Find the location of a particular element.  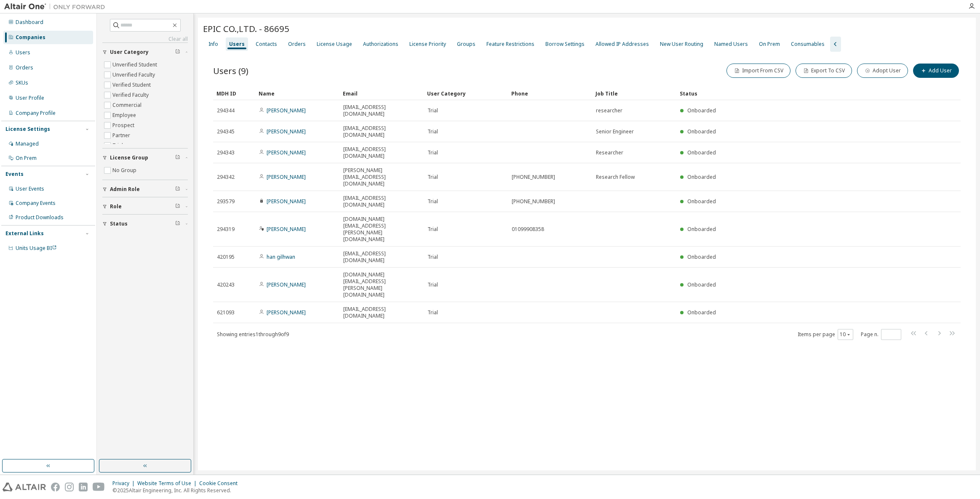

div: User Profile is located at coordinates (30, 98).